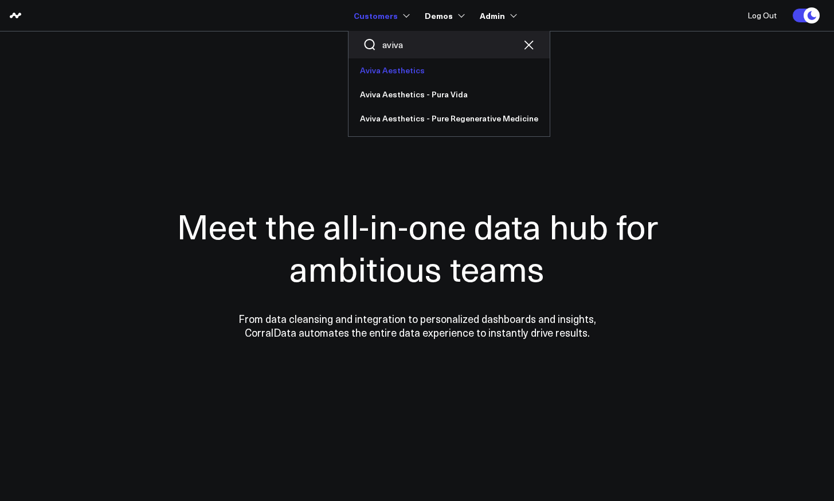 The image size is (834, 501). What do you see at coordinates (370, 45) in the screenshot?
I see `button: Search customers button` at bounding box center [370, 45].